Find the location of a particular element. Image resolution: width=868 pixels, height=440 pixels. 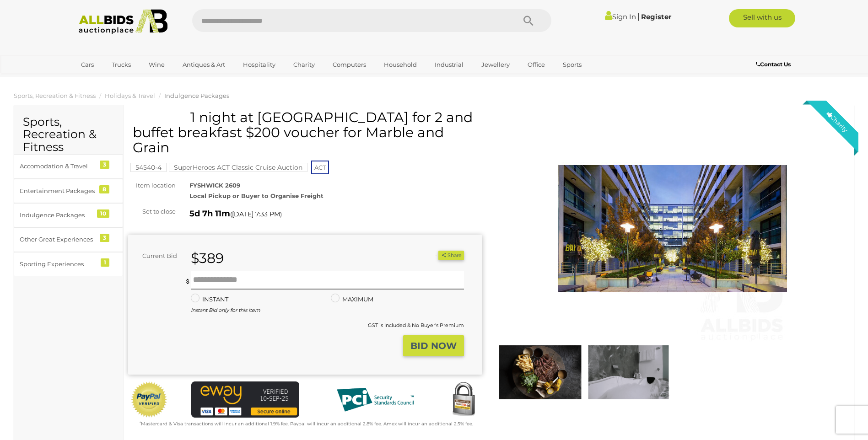

strong: $389 is located at coordinates (207, 258).